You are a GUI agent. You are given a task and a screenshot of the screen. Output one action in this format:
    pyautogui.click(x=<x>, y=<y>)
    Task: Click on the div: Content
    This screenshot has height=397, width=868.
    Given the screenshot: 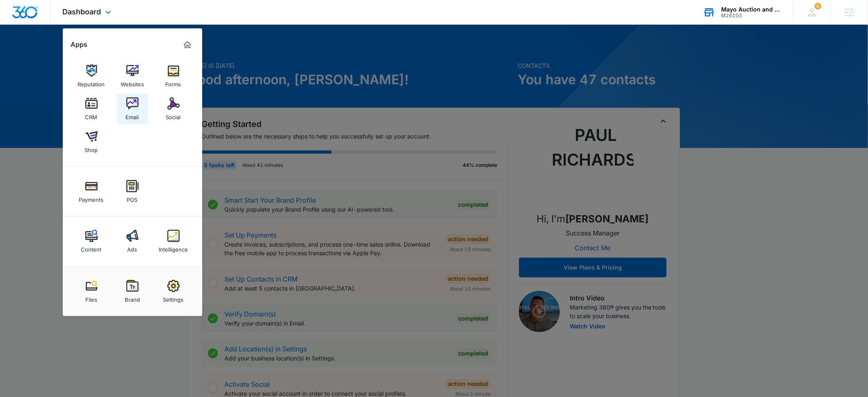 What is the action you would take?
    pyautogui.click(x=92, y=247)
    